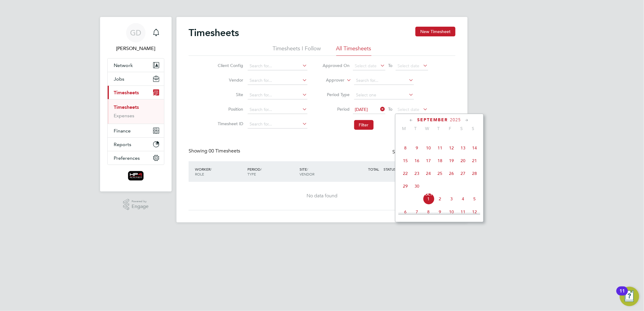 This screenshot has width=644, height=311. What do you see at coordinates (199, 174) in the screenshot?
I see `span: ROLE` at bounding box center [199, 174].